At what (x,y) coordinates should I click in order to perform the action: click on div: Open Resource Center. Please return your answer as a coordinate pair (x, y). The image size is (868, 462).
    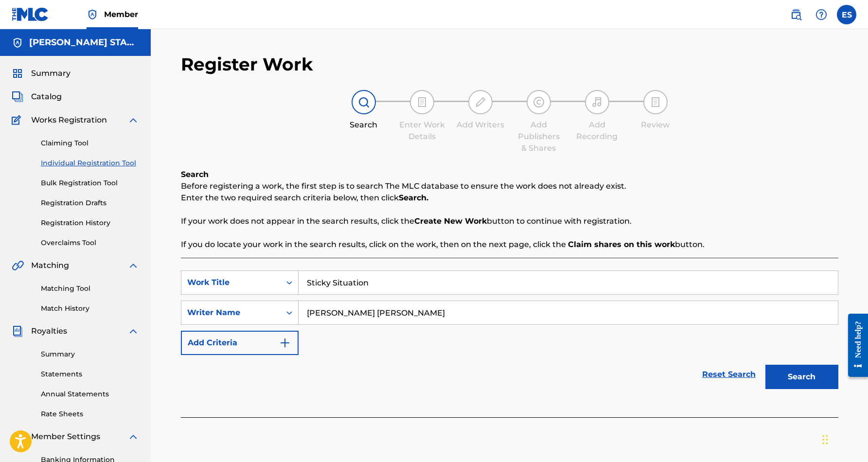
    Looking at the image, I should click on (17, 40).